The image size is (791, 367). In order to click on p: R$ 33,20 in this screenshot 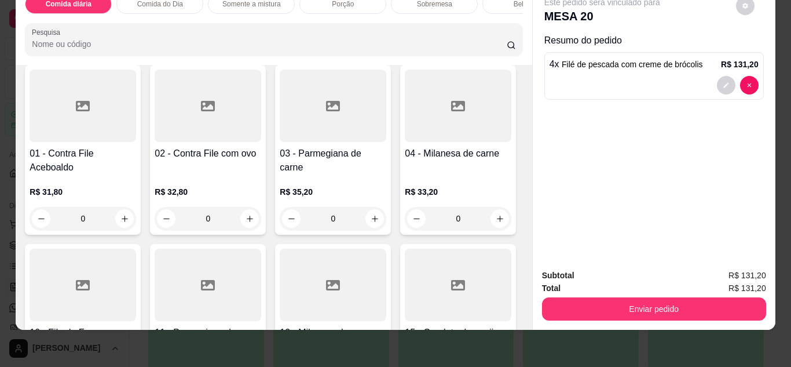, I will do `click(458, 192)`.